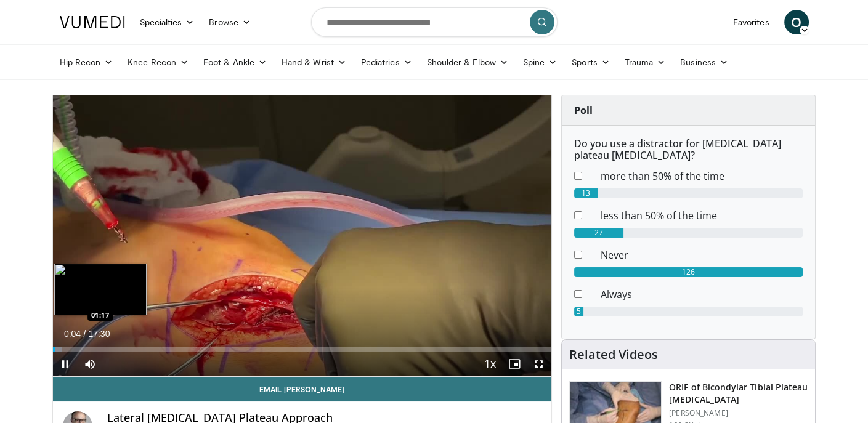  Describe the element at coordinates (797, 22) in the screenshot. I see `span: O` at that location.